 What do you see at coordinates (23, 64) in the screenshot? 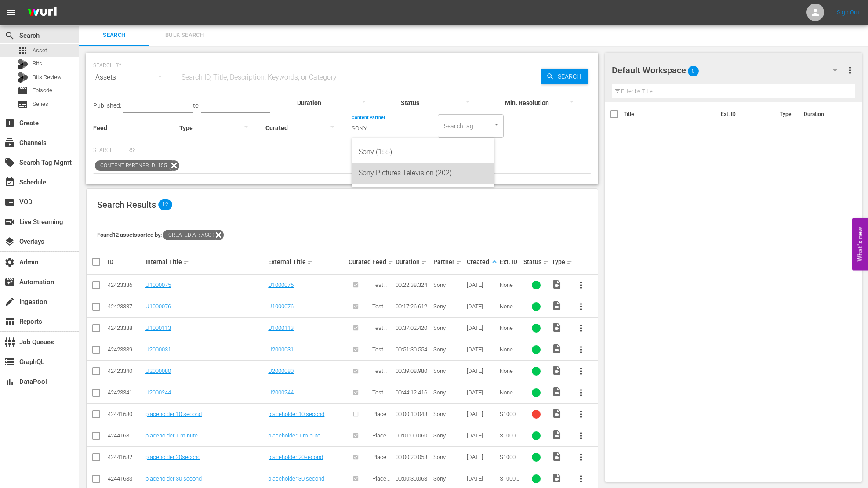
I see `div: Bits` at bounding box center [23, 64].